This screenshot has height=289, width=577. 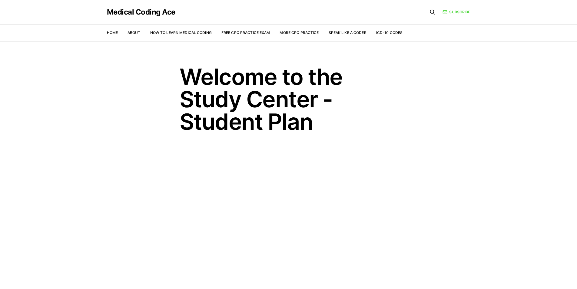 What do you see at coordinates (389, 32) in the screenshot?
I see `a: ICD-10 Codes` at bounding box center [389, 32].